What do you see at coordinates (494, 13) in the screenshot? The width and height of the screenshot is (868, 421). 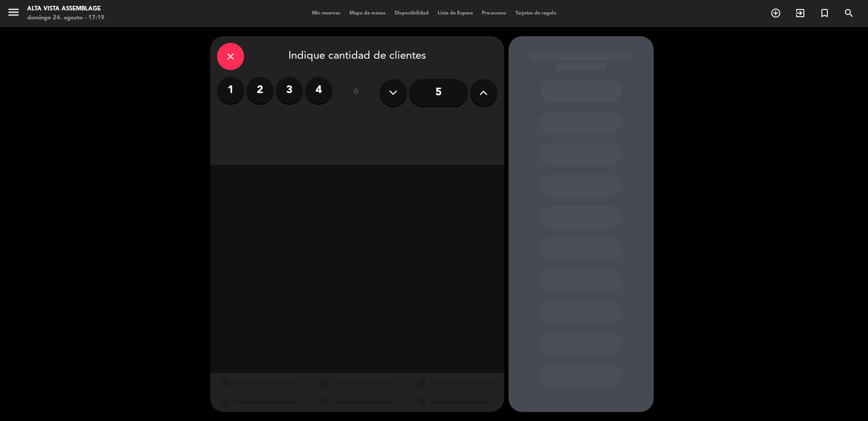 I see `span: Pre-acceso` at bounding box center [494, 13].